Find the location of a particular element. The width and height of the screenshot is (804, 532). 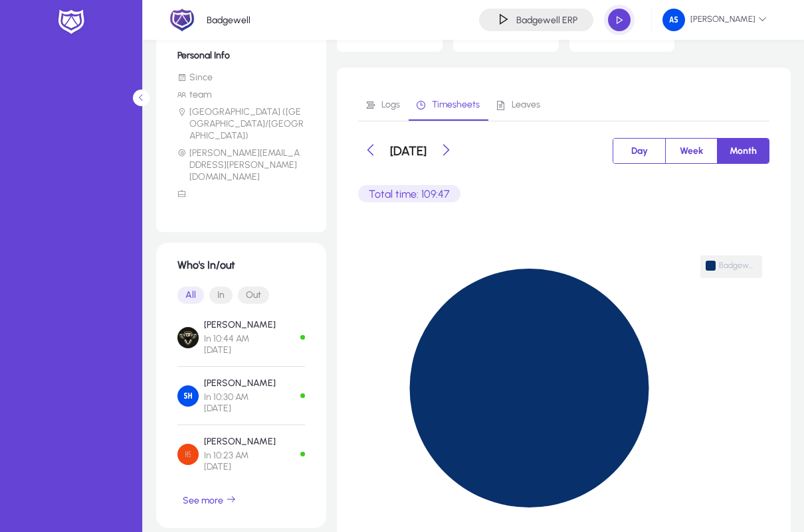

button: Day is located at coordinates (639, 151).